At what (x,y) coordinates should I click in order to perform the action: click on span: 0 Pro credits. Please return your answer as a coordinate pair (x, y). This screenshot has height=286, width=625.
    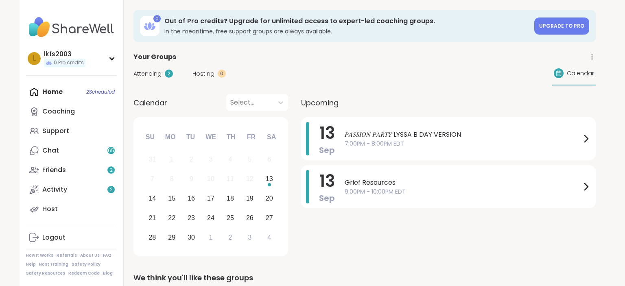
    Looking at the image, I should click on (69, 63).